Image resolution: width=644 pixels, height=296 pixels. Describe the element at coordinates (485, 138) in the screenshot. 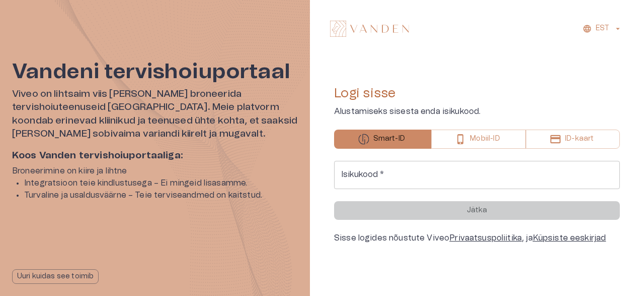

I see `p: Mobiil-ID` at that location.